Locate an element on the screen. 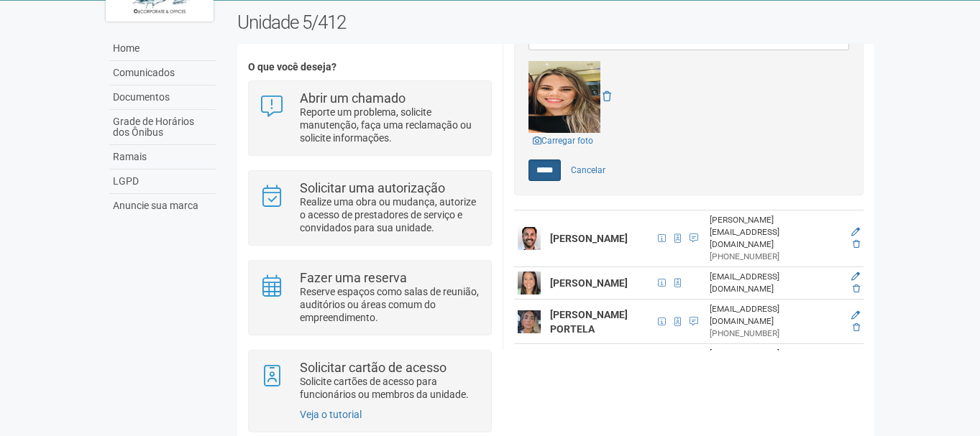 This screenshot has height=436, width=980. a: Documentos is located at coordinates (162, 98).